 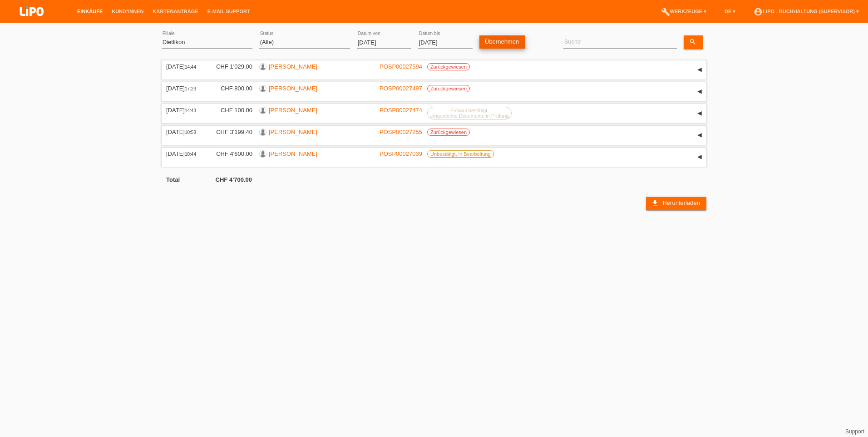 What do you see at coordinates (401, 110) in the screenshot?
I see `a: POSP00027474` at bounding box center [401, 110].